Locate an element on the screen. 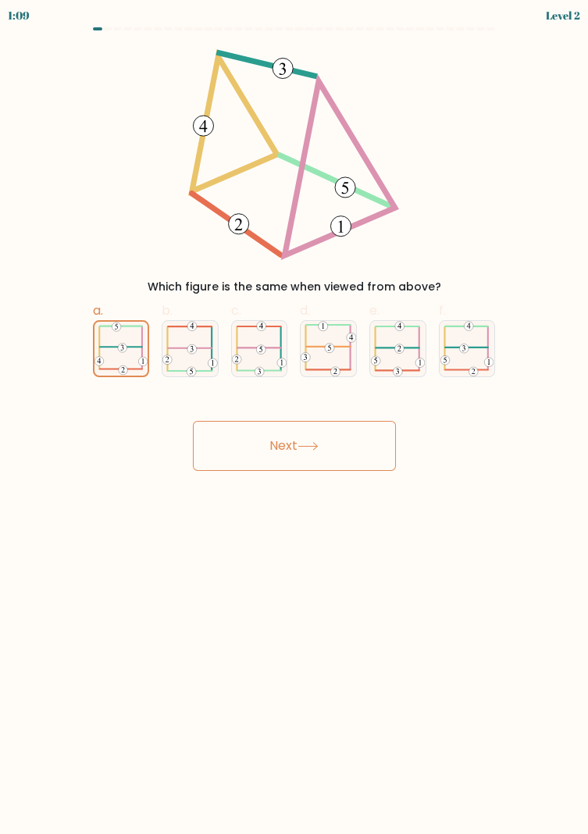 The height and width of the screenshot is (834, 588). span: c. is located at coordinates (236, 310).